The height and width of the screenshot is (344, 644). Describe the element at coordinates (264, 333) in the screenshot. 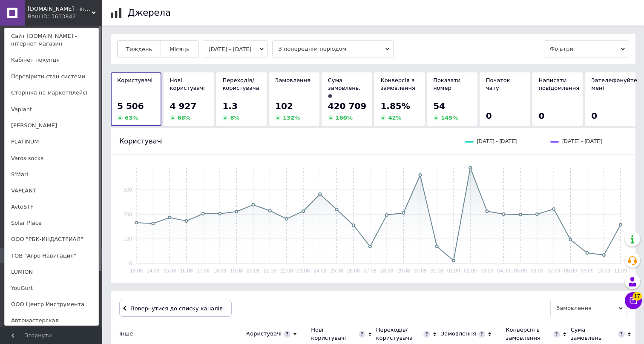

I see `div: Користувачі` at that location.